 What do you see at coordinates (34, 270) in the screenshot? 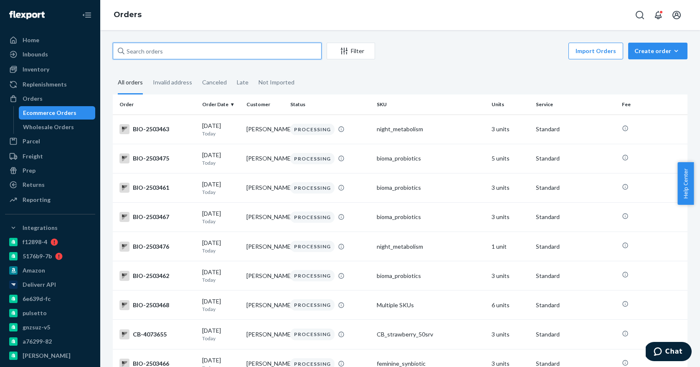
I see `div: Amazon` at bounding box center [34, 270].